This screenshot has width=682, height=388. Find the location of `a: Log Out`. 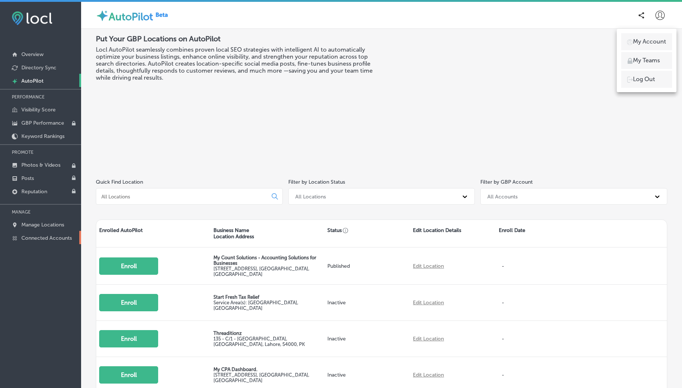

a: Log Out is located at coordinates (647, 79).